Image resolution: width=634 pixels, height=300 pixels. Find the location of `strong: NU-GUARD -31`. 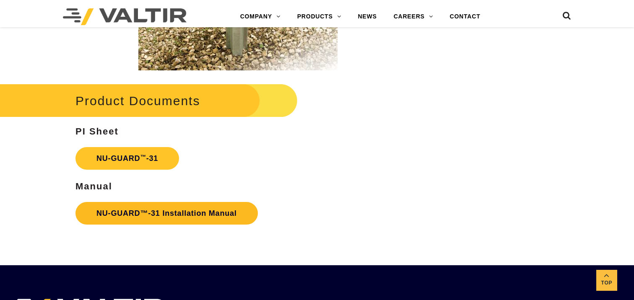

strong: NU-GUARD -31 is located at coordinates (127, 158).